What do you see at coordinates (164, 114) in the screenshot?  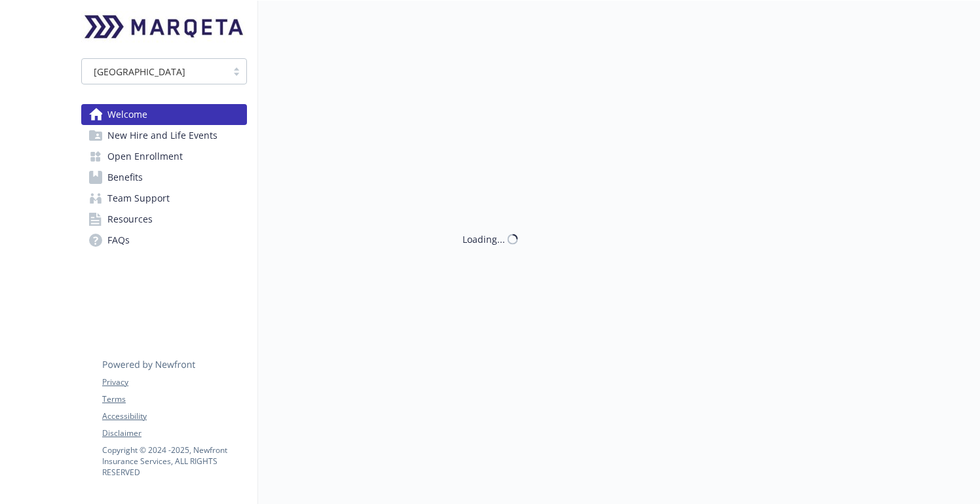 I see `a: Welcome` at bounding box center [164, 114].